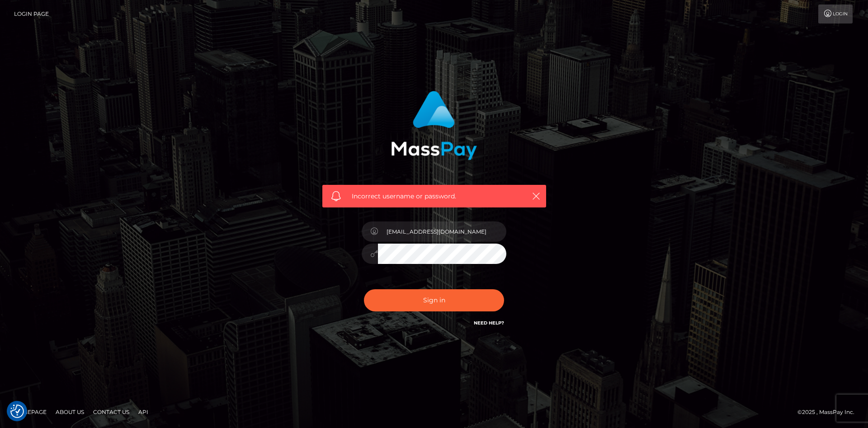 This screenshot has width=868, height=428. What do you see at coordinates (434, 300) in the screenshot?
I see `button: Sign in` at bounding box center [434, 300].